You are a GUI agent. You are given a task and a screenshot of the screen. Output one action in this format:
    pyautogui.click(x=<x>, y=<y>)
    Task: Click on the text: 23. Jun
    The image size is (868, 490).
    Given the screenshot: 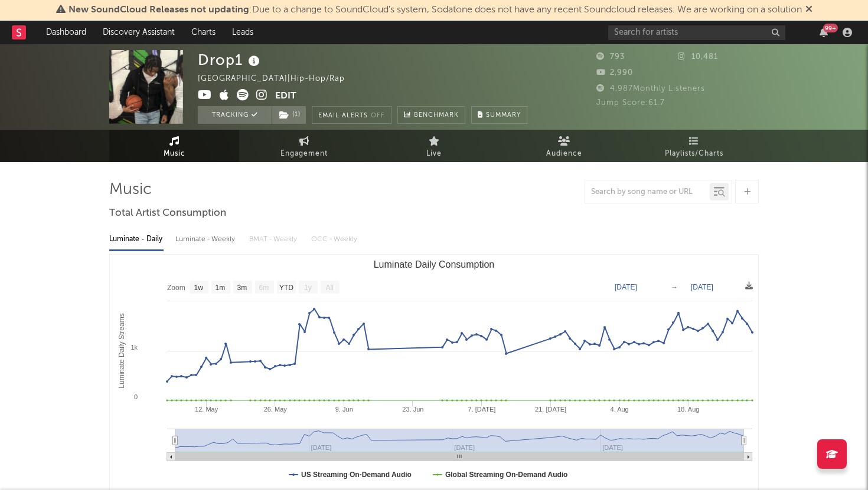 What is the action you would take?
    pyautogui.click(x=413, y=410)
    